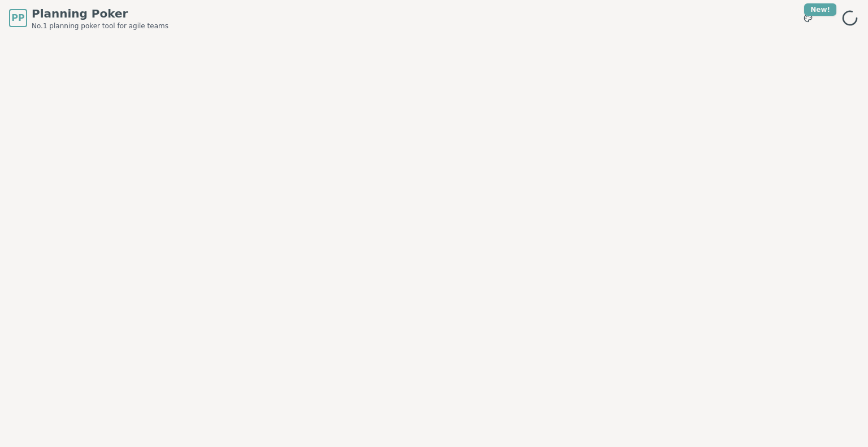 Image resolution: width=868 pixels, height=447 pixels. Describe the element at coordinates (18, 18) in the screenshot. I see `span: PP` at that location.